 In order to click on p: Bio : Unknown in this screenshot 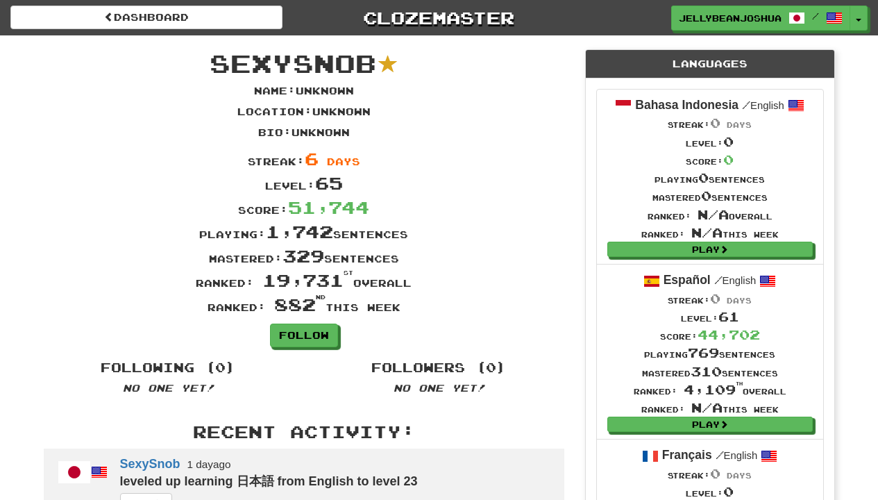, I will do `click(304, 133)`.